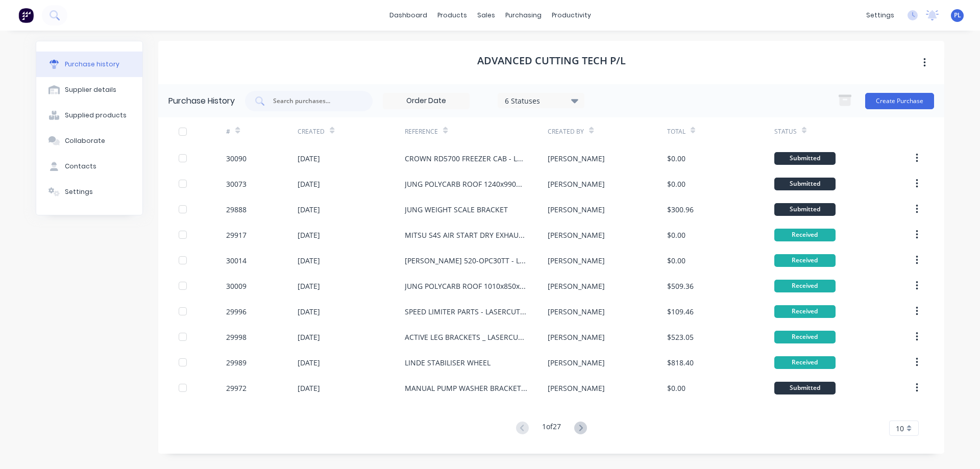 The height and width of the screenshot is (469, 980). Describe the element at coordinates (314, 101) in the screenshot. I see `input: Search purchases...` at that location.